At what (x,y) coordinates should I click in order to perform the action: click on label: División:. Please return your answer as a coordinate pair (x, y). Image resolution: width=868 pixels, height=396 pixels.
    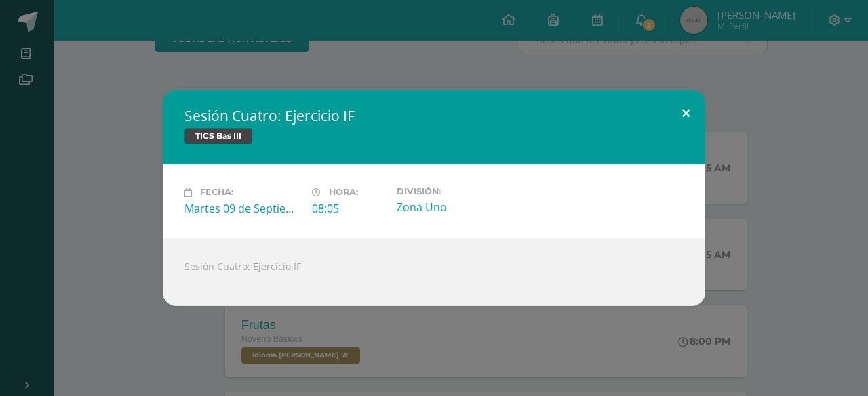
    Looking at the image, I should click on (455, 191).